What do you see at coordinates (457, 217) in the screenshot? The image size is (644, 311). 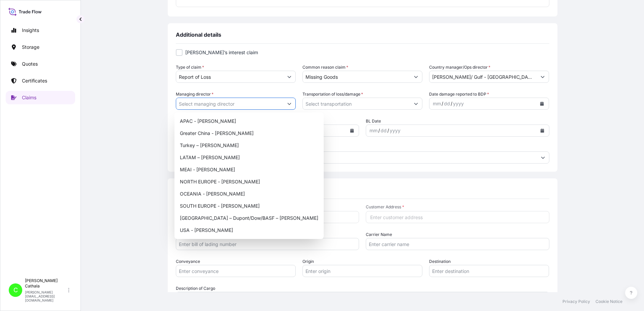 I see `input: Enter customer address` at bounding box center [457, 217].